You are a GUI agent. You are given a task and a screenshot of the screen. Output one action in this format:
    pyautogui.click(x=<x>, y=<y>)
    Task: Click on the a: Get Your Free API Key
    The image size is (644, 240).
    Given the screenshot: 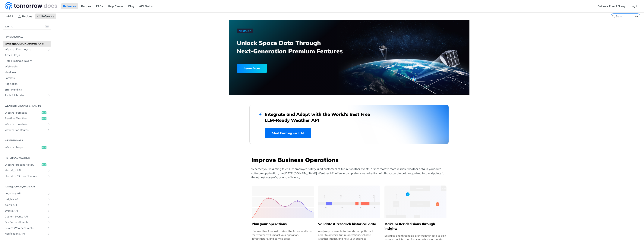 What is the action you would take?
    pyautogui.click(x=611, y=6)
    